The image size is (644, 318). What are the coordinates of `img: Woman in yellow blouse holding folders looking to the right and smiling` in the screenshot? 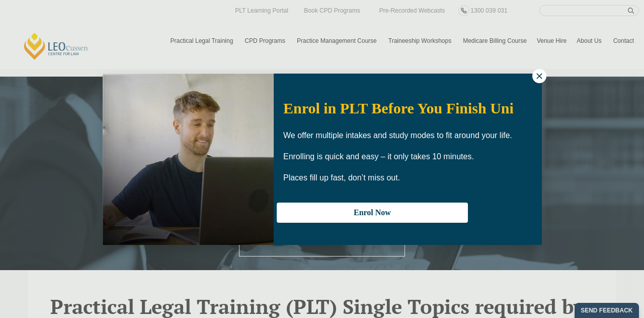 It's located at (188, 159).